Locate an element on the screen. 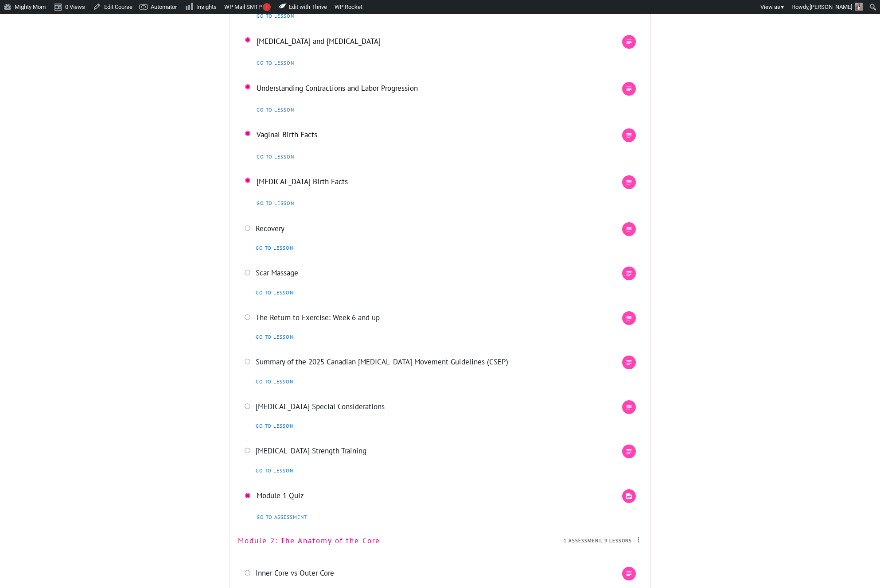  a: Understanding Contractions and Labor Progression is located at coordinates (337, 88).